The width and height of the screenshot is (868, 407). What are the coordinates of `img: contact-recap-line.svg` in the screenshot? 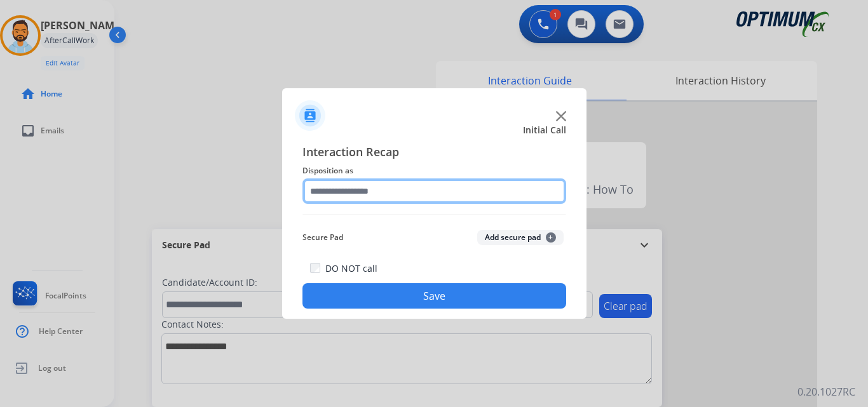 It's located at (434, 214).